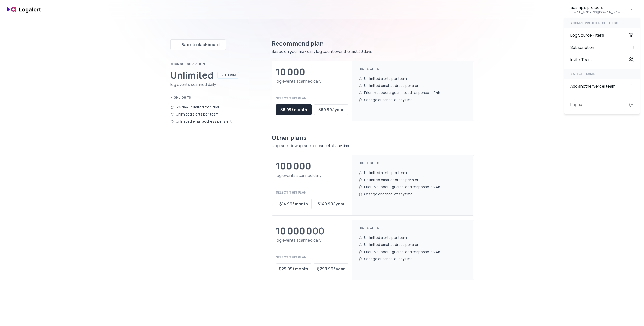  Describe the element at coordinates (602, 105) in the screenshot. I see `div: Logout` at that location.